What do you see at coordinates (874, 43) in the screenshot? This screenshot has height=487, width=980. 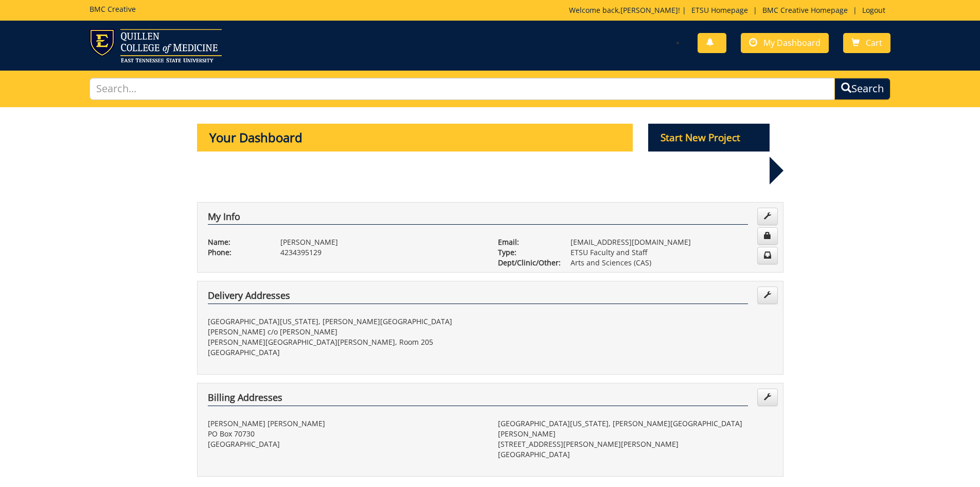 I see `span: Cart` at bounding box center [874, 43].